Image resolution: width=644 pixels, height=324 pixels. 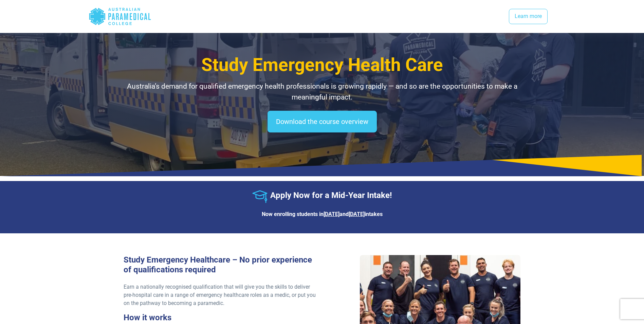 I want to click on strong: Apply Now for a Mid-Year Intake!, so click(x=331, y=195).